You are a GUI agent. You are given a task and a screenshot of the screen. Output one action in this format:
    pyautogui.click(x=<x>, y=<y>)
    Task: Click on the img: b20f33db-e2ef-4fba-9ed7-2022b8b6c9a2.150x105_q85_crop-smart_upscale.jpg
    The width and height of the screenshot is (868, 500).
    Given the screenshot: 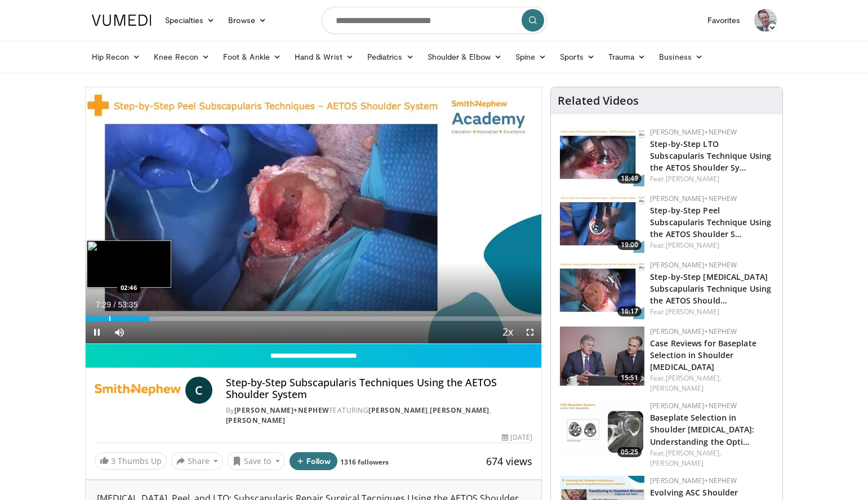 What is the action you would take?
    pyautogui.click(x=602, y=223)
    